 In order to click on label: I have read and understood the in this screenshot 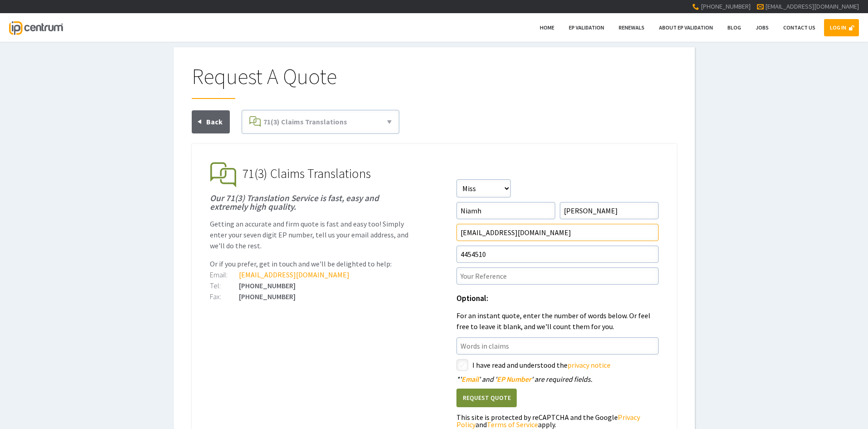, I will do `click(565, 365)`.